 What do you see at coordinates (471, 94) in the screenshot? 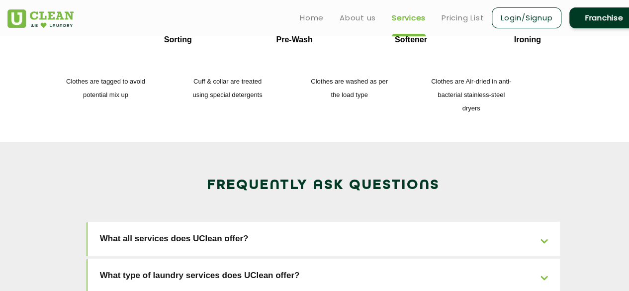
I see `p: Clothes are Air-dried in anti-bacterial stainless-steel dryers` at bounding box center [471, 94].